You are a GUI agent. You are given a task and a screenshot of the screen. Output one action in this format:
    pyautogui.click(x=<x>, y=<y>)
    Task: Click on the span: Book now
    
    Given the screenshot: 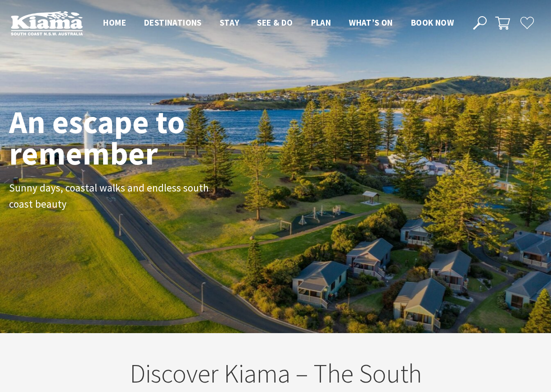 What is the action you would take?
    pyautogui.click(x=432, y=23)
    